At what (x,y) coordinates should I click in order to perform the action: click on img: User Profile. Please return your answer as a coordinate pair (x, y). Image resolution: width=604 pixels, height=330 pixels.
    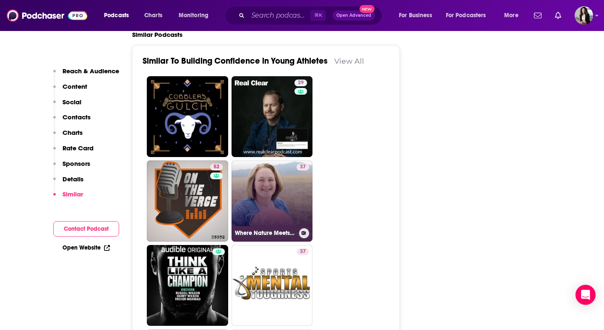
    Looking at the image, I should click on (584, 16).